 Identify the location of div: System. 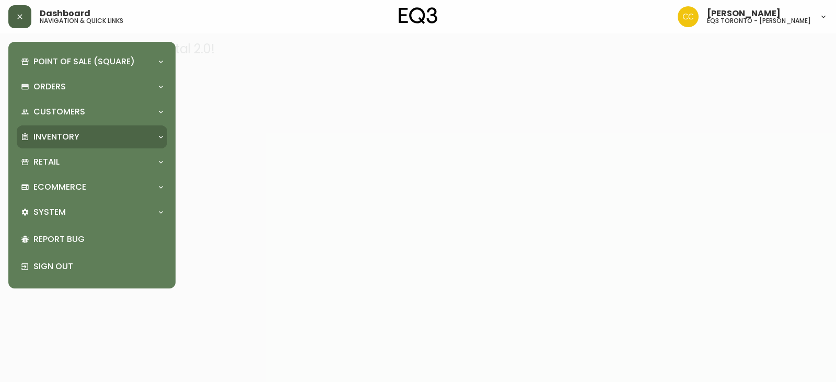
(92, 212).